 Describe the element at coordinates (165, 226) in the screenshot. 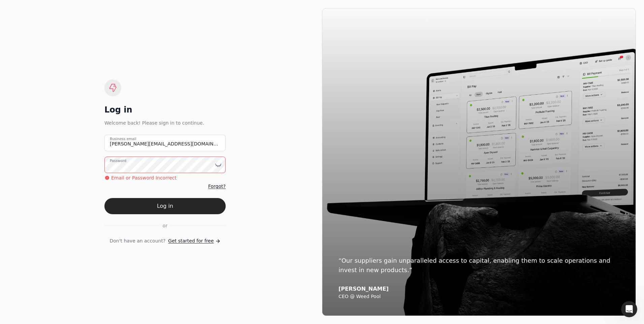

I see `span: or` at that location.